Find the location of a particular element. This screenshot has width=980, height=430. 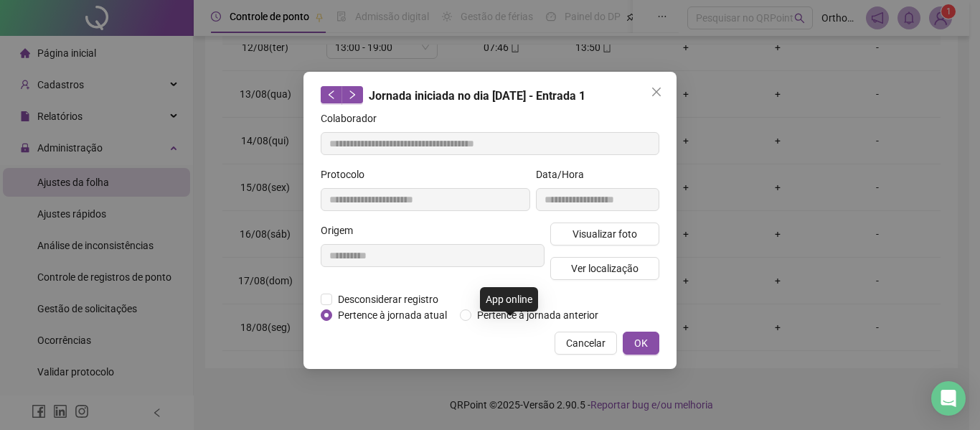

span: Cancelar is located at coordinates (585, 343).